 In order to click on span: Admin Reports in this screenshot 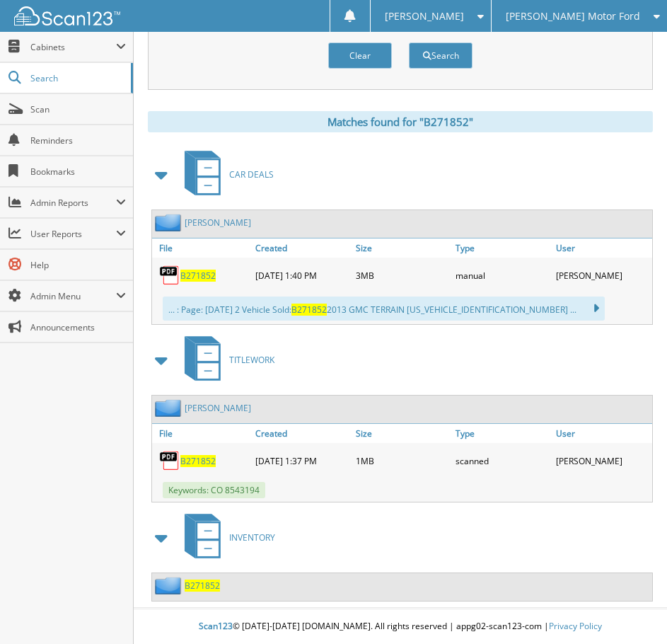, I will do `click(73, 203)`.